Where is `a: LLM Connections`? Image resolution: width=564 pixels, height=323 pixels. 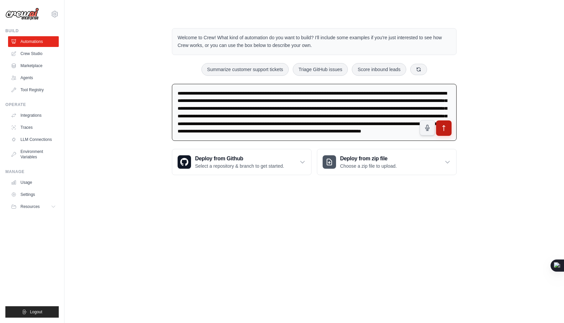
a: LLM Connections is located at coordinates (33, 140).